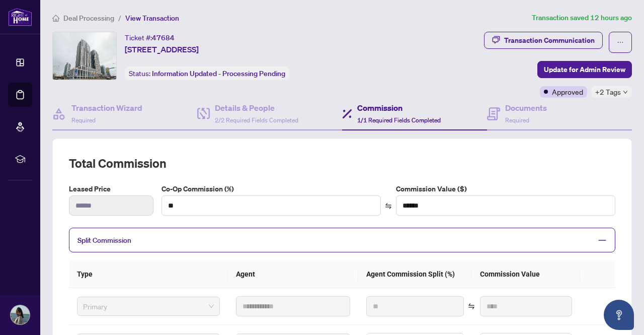 Image resolution: width=644 pixels, height=335 pixels. I want to click on span: ellipsis, so click(620, 42).